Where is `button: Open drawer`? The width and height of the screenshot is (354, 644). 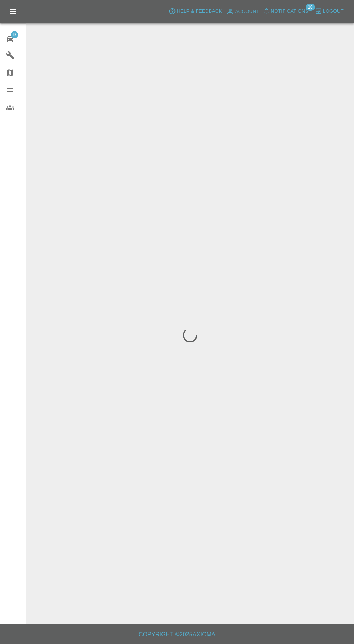 button: Open drawer is located at coordinates (13, 12).